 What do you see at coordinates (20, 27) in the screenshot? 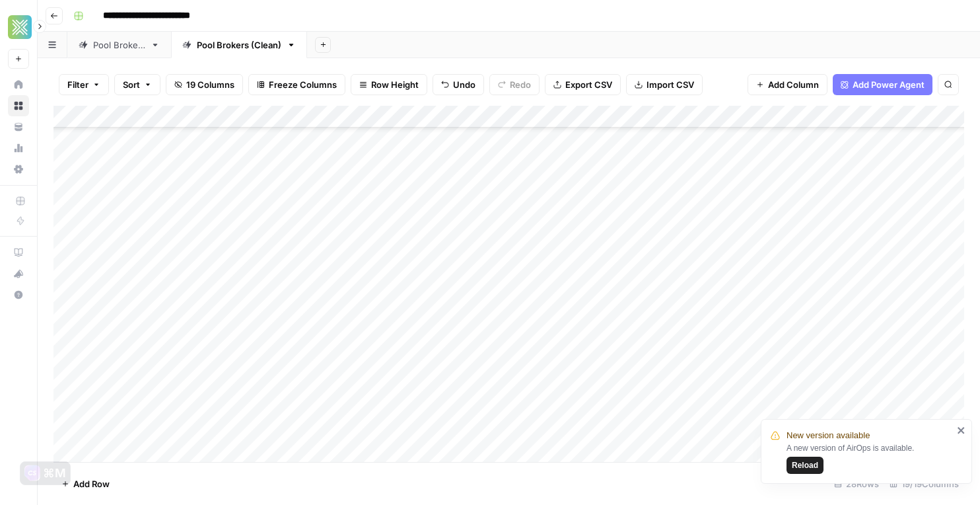
I see `img: Xponent21 Logo` at bounding box center [20, 27].